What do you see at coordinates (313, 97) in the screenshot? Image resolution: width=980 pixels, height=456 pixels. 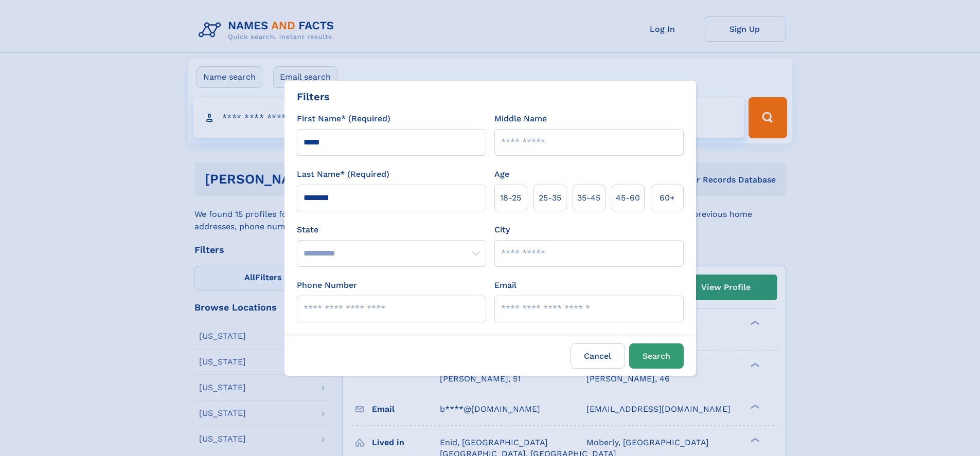 I see `div: Filters` at bounding box center [313, 97].